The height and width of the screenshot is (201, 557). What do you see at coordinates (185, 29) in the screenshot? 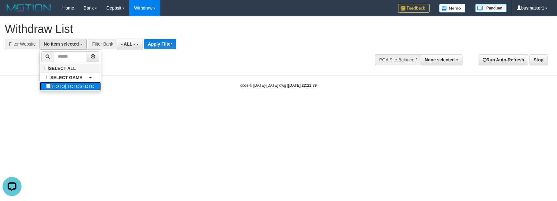
I see `h1: Withdraw List` at bounding box center [185, 29].